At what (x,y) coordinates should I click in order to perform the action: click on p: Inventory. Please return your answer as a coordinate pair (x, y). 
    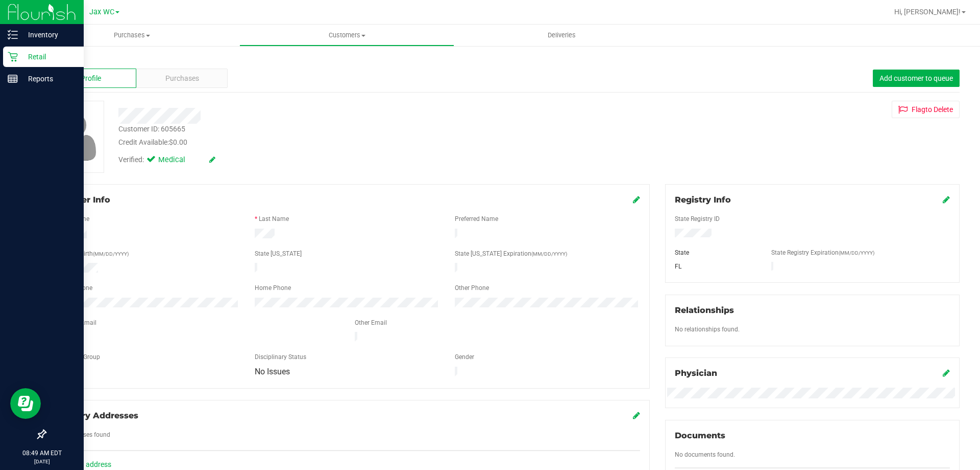
    Looking at the image, I should click on (49, 34).